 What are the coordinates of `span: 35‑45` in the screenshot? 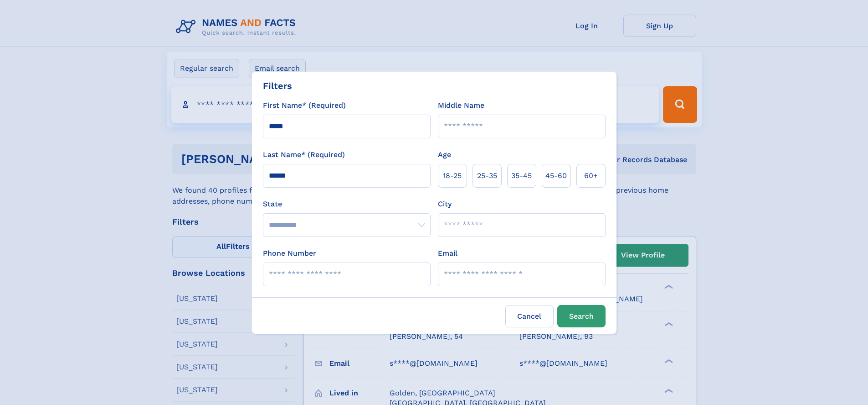 It's located at (521, 175).